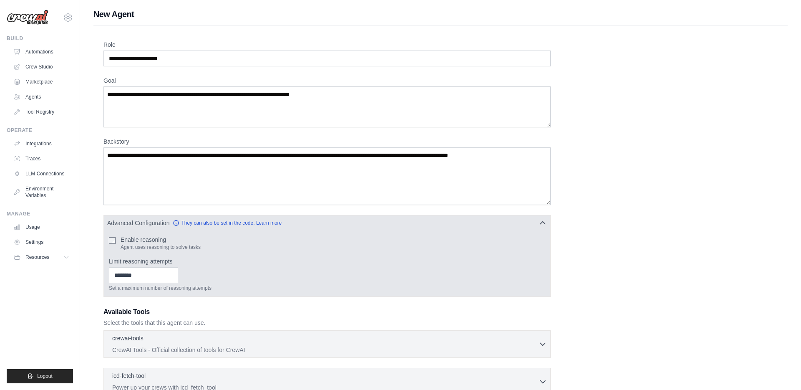  I want to click on button: Advanced Configuration They can also be set in the code. Learn more, so click(327, 223).